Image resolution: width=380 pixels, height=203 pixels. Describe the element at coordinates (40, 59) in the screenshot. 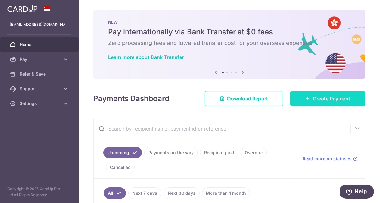

I see `span: Pay` at that location.